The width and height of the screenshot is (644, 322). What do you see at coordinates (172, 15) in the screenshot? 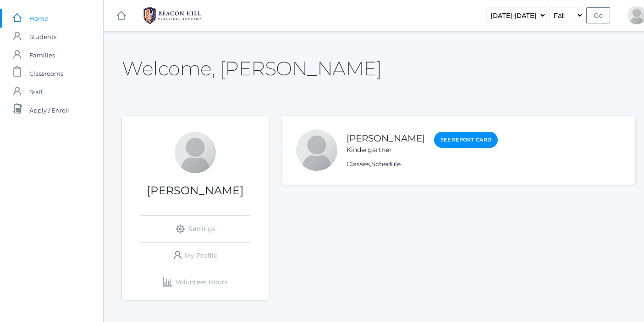
I see `img: 1_BHCALogos-05.png` at bounding box center [172, 15].